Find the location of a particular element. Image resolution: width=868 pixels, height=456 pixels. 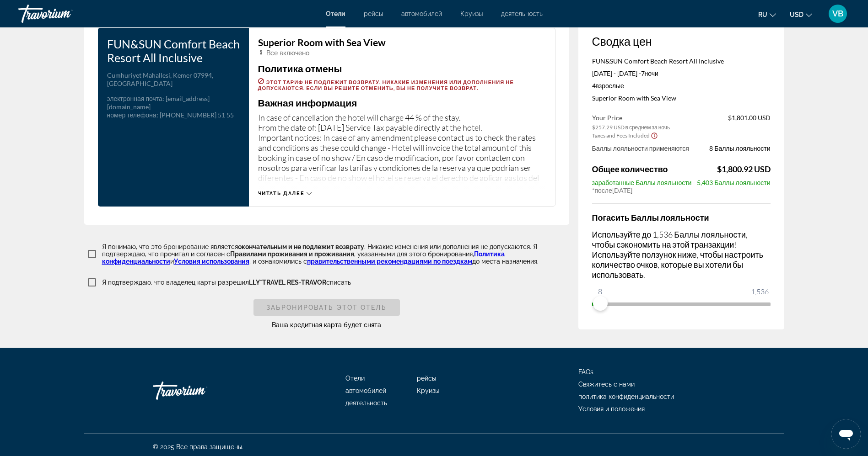

span: Taxes and Fees Included is located at coordinates (621, 135).